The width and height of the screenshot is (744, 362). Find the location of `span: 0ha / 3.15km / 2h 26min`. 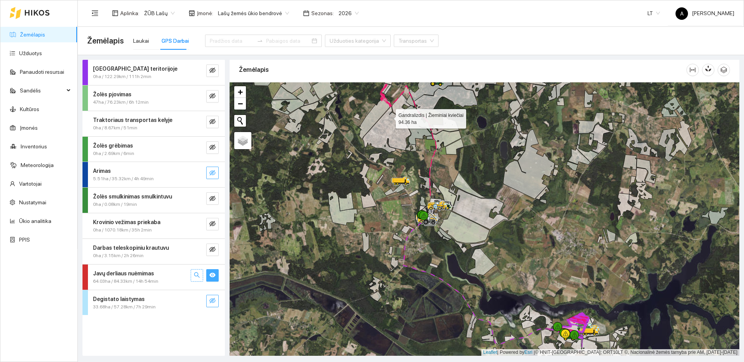

span: 0ha / 3.15km / 2h 26min is located at coordinates (118, 256).